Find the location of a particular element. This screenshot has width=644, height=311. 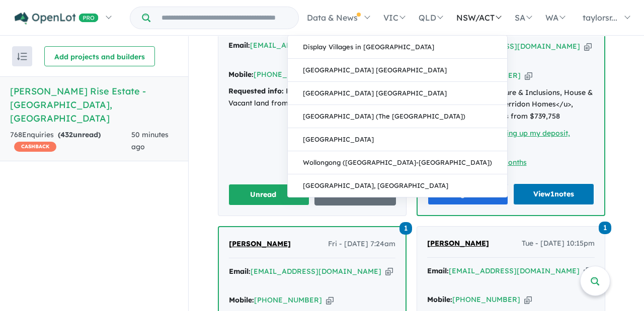

strong: ( unread) is located at coordinates (79, 135).